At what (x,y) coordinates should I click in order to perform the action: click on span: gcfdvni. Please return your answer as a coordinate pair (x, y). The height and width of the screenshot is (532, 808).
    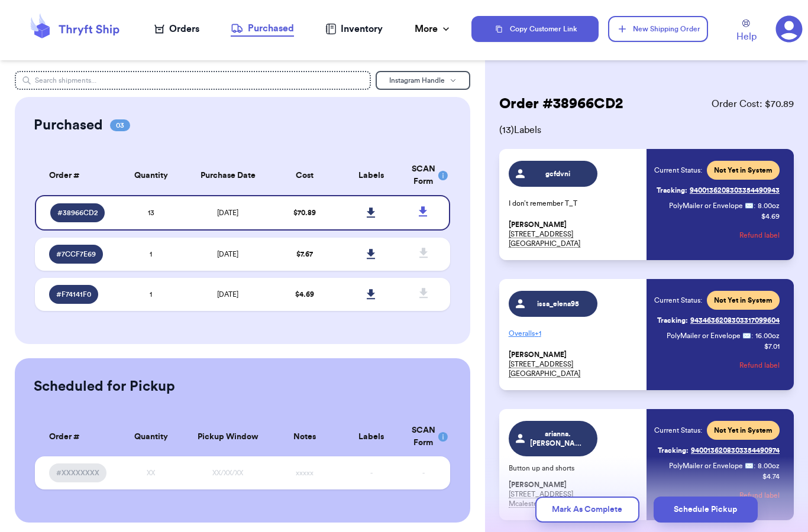
    Looking at the image, I should click on (558, 174).